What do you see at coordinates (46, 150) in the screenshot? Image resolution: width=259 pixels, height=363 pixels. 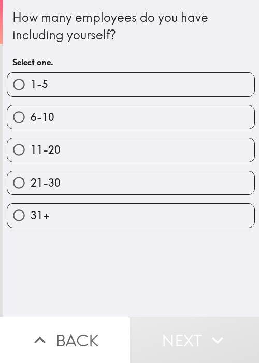 I see `span: 11-20` at bounding box center [46, 150].